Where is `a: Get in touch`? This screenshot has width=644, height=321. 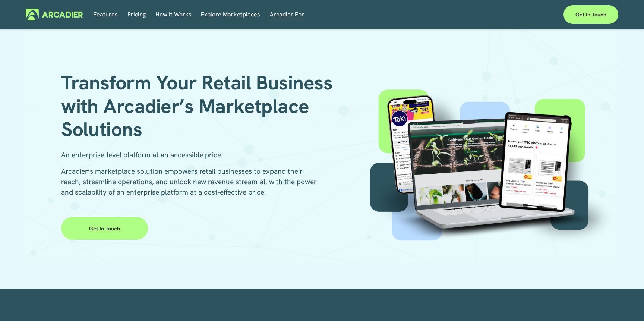
a: Get in touch is located at coordinates (591, 15).